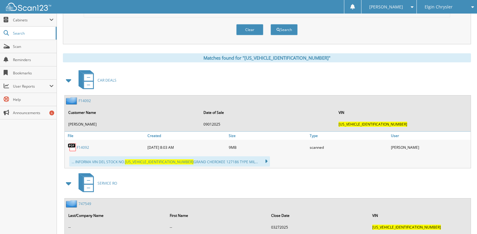 The image size is (477, 234). What do you see at coordinates (267, 124) in the screenshot?
I see `td: 09012025` at bounding box center [267, 124].